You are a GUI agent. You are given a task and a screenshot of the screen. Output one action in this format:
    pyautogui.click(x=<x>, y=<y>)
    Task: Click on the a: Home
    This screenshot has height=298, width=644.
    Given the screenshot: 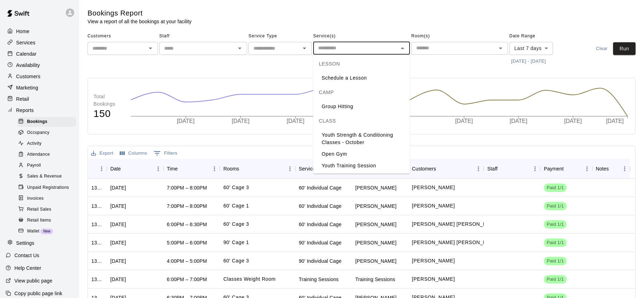 What is the action you would take?
    pyautogui.click(x=39, y=32)
    